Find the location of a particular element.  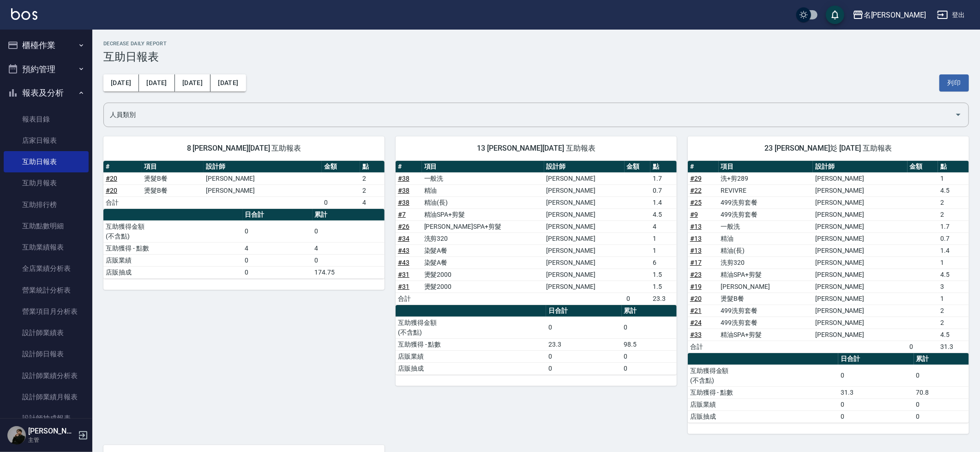

a: #21 is located at coordinates (696, 310).